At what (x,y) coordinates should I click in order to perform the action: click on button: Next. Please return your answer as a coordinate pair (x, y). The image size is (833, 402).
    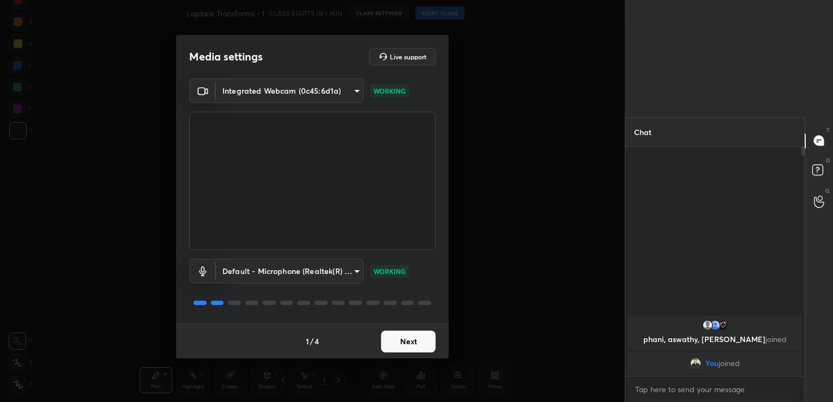
    Looking at the image, I should click on (408, 342).